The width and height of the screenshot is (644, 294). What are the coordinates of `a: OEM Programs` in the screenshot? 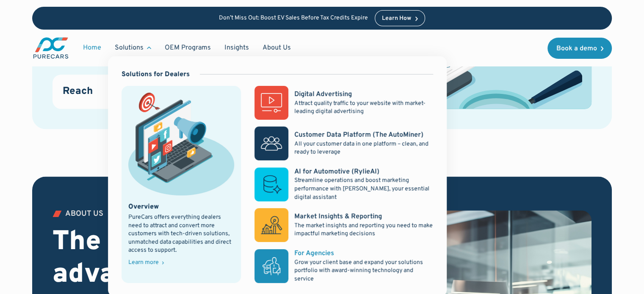 It's located at (187, 48).